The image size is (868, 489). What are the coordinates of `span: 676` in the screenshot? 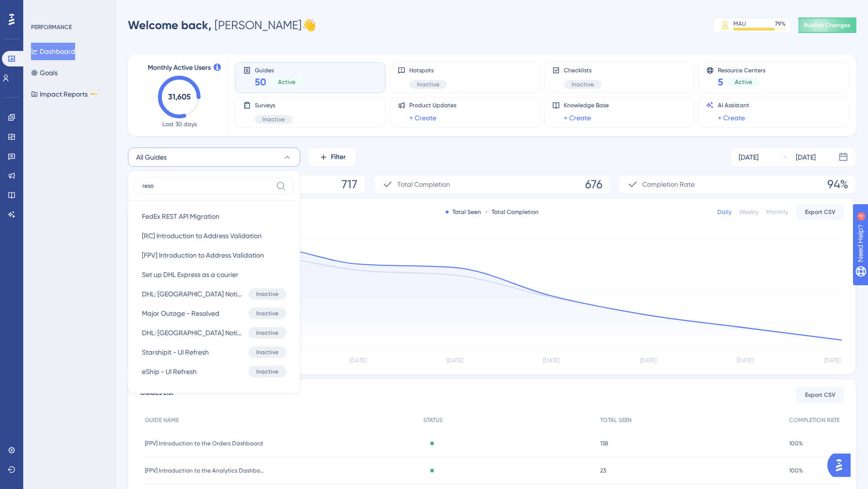 It's located at (594, 184).